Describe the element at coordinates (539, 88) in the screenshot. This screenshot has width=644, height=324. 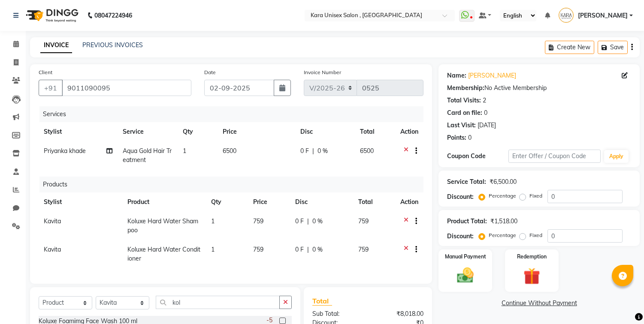
I see `div: No Active Membership` at that location.